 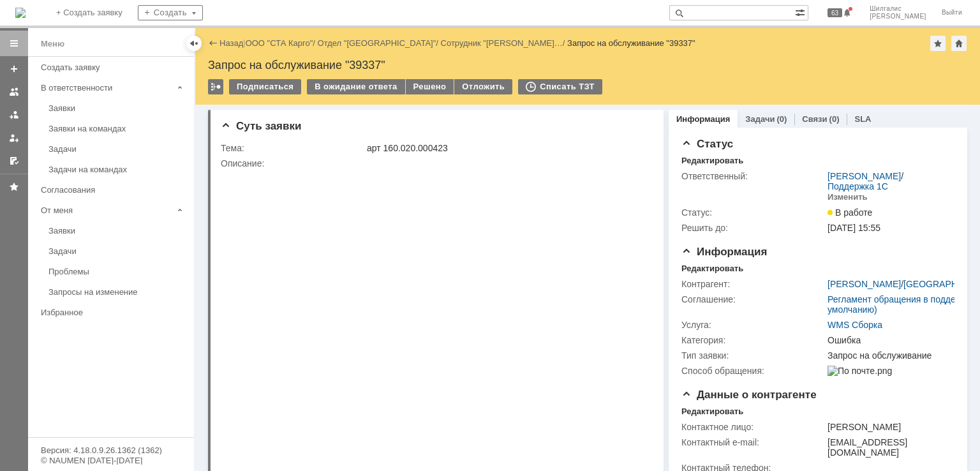 I want to click on div: Сделать домашней страницей, so click(x=958, y=43).